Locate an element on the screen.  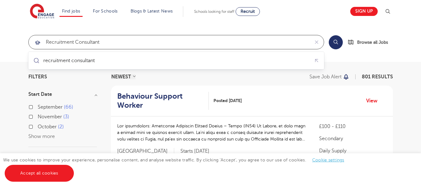
a: Blogs & Latest News is located at coordinates (152, 11).